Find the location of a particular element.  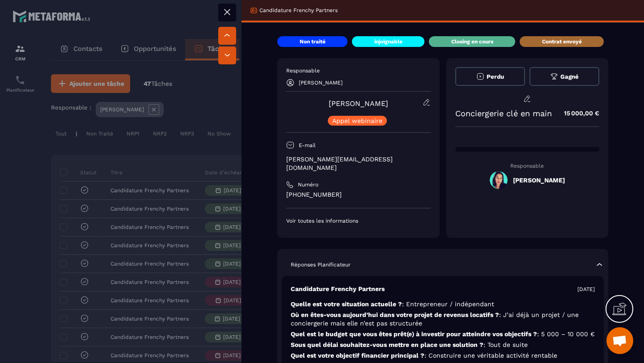

button: Gagné is located at coordinates (564, 77).